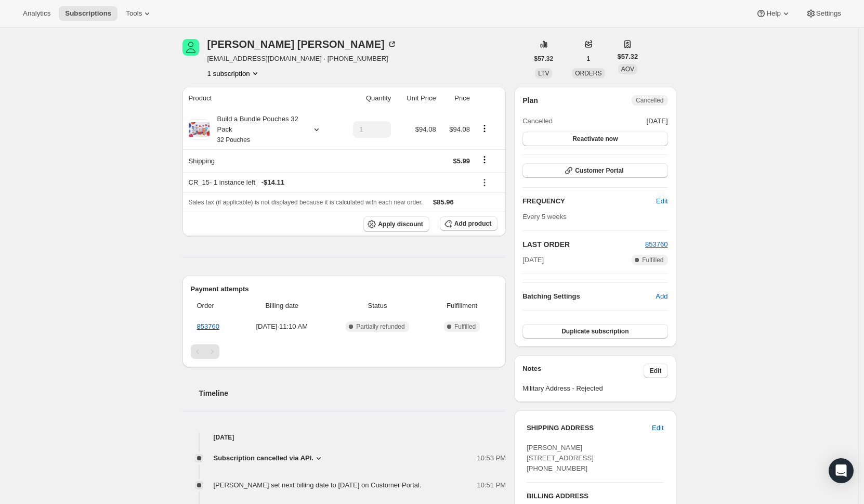 This screenshot has width=864, height=504. I want to click on span: Subscription cancelled via API., so click(263, 458).